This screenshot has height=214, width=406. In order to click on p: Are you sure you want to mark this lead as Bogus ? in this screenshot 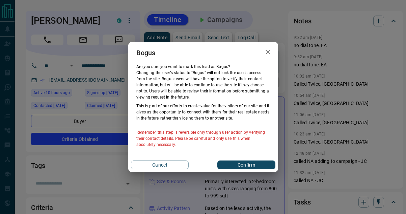, I will do `click(203, 67)`.